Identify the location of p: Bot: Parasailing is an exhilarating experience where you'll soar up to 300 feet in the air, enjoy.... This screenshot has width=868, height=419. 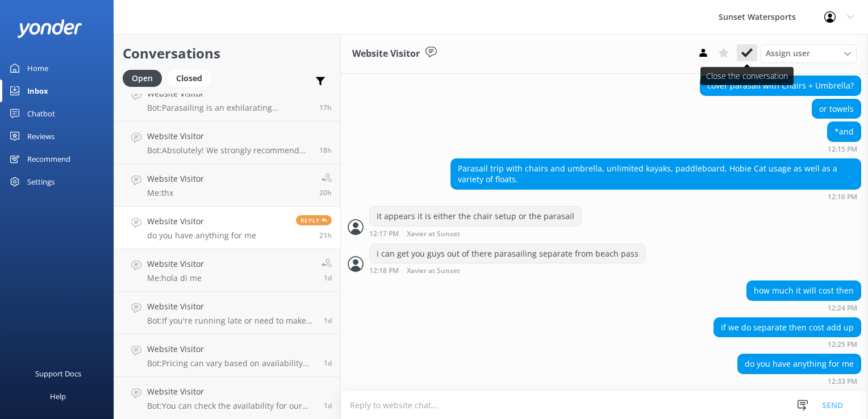
(229, 108).